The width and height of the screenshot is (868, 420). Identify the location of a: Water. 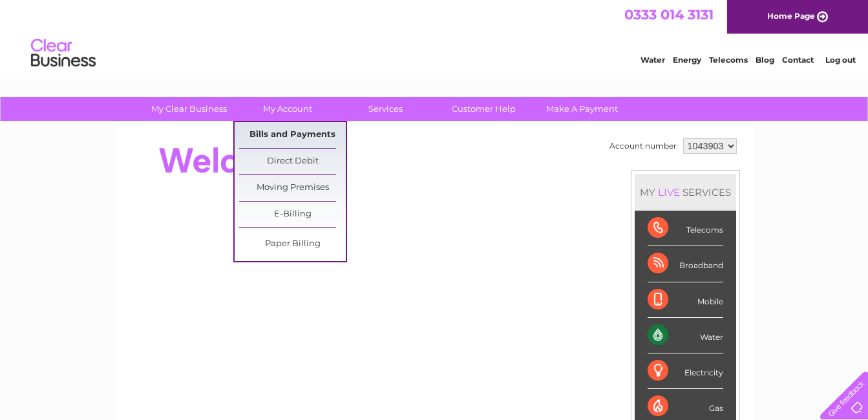
(653, 60).